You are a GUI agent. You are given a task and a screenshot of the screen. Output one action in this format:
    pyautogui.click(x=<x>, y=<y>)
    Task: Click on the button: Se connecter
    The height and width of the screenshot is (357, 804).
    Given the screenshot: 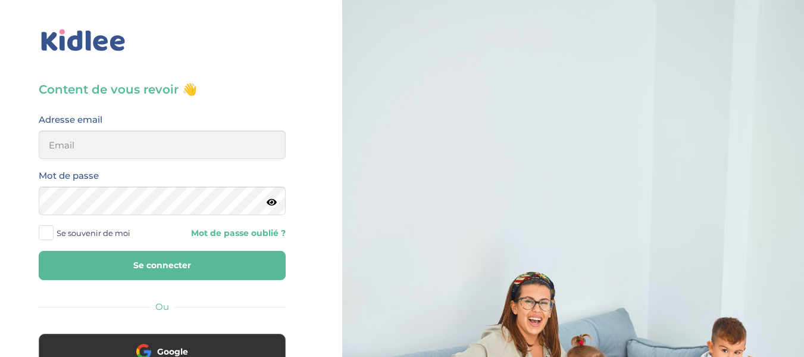 What is the action you would take?
    pyautogui.click(x=162, y=265)
    